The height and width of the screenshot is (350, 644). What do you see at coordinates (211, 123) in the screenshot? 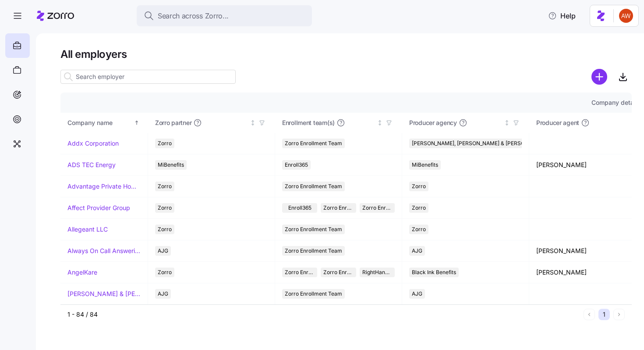
I see `th: Zorro partnerNot sorted` at bounding box center [211, 123].